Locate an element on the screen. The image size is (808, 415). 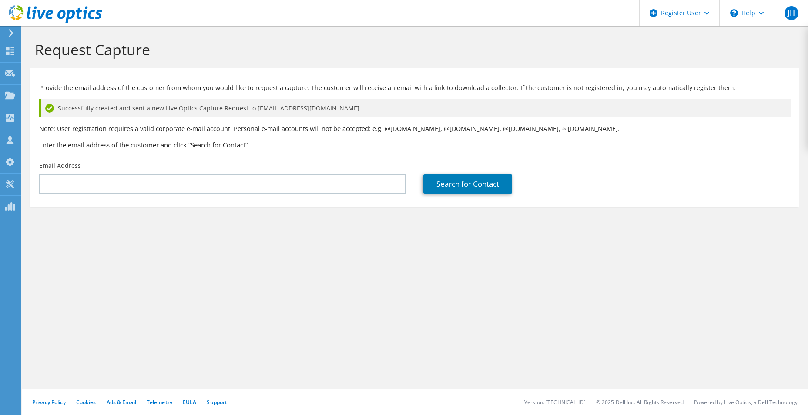
p: Provide the email address of the customer from whom you would like to request a capture. The cust... is located at coordinates (415, 88).